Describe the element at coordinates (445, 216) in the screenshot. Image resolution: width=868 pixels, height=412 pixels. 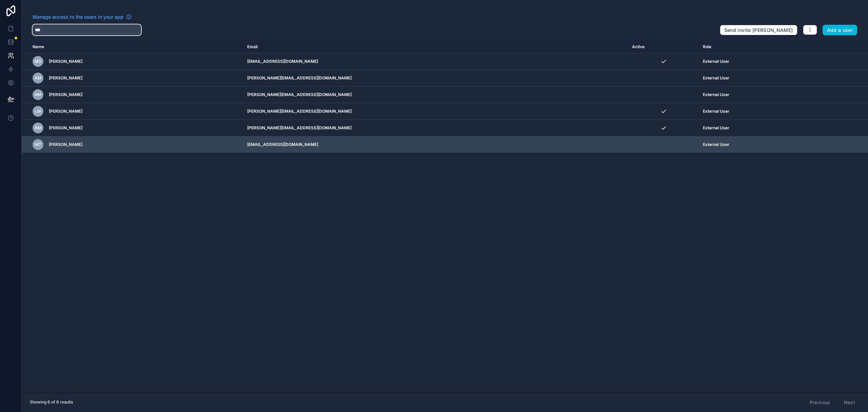
I see `div: scrollable content` at that location.